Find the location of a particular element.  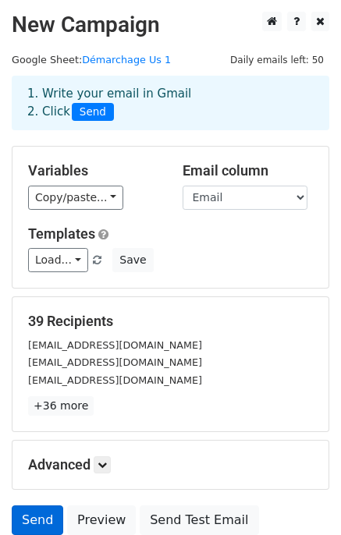

a: Send is located at coordinates (37, 520).